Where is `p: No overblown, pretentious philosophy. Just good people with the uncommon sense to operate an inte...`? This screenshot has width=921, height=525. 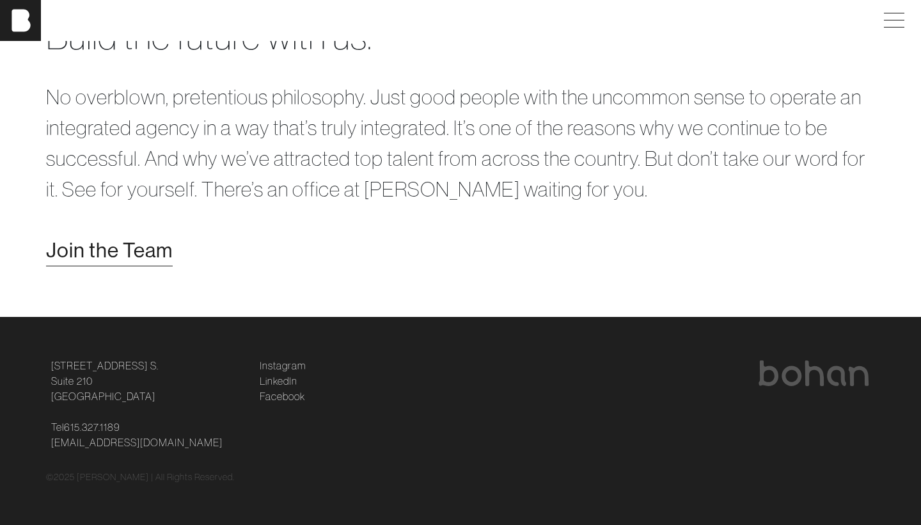 p: No overblown, pretentious philosophy. Just good people with the uncommon sense to operate an inte... is located at coordinates (461, 143).